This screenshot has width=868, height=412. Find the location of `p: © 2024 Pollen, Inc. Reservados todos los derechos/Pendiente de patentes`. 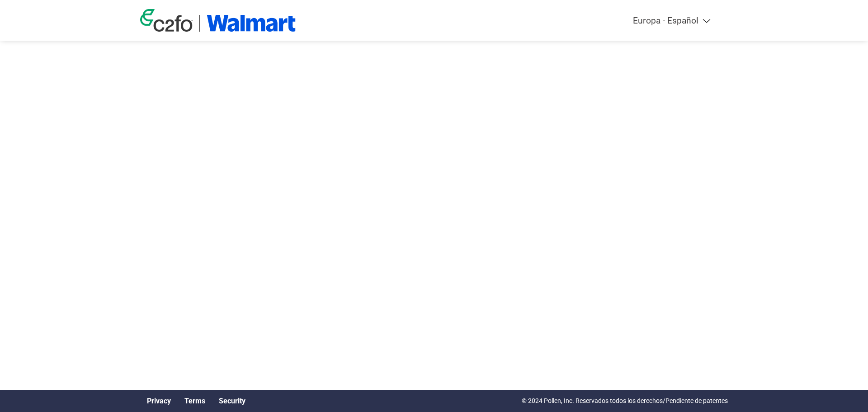

p: © 2024 Pollen, Inc. Reservados todos los derechos/Pendiente de patentes is located at coordinates (625, 401).